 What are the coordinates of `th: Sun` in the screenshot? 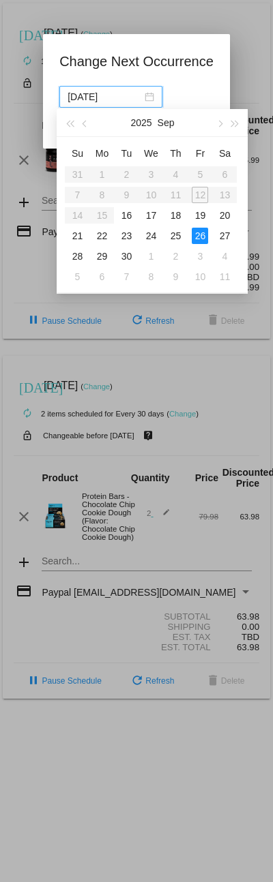 It's located at (77, 153).